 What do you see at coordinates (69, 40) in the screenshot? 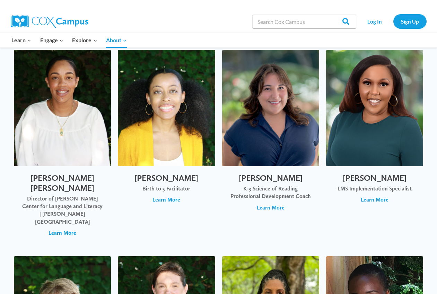
I see `nav: Primary Navigation` at bounding box center [69, 40].